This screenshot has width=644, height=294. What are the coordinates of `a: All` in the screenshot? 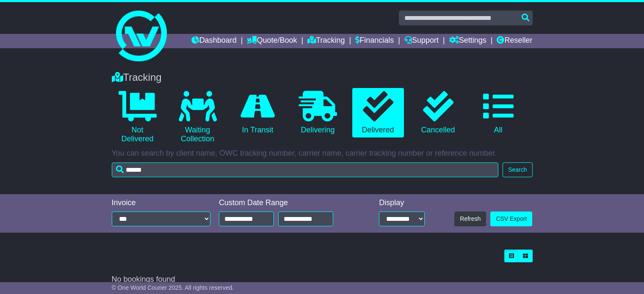 It's located at (498, 113).